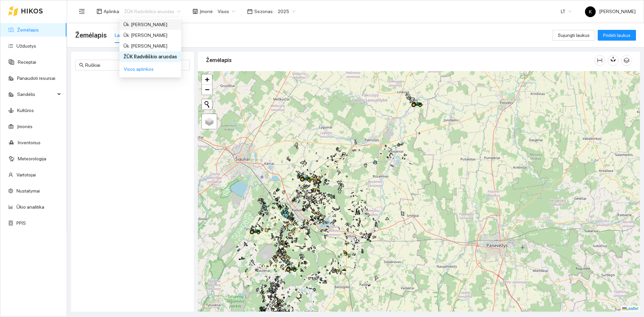  What do you see at coordinates (138, 69) in the screenshot?
I see `span: Visos aplinkos` at bounding box center [138, 69].